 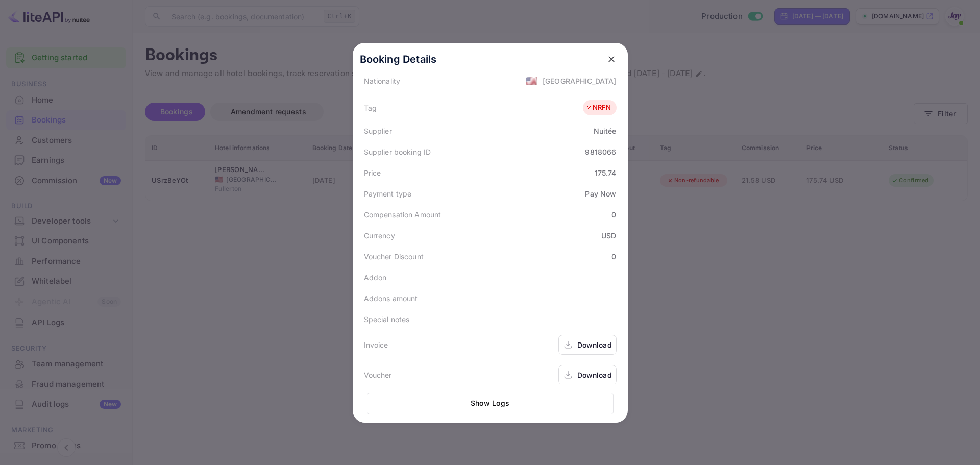 I want to click on div: NRFN, so click(x=598, y=108).